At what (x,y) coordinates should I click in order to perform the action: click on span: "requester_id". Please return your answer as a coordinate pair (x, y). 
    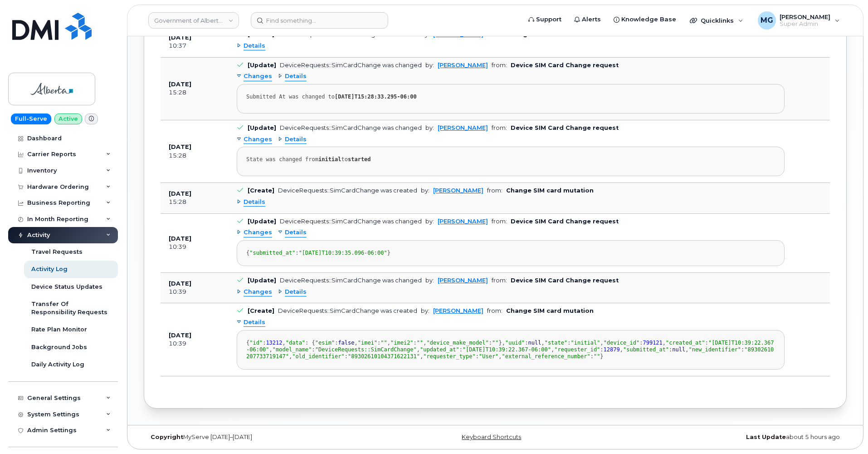
    Looking at the image, I should click on (577, 349).